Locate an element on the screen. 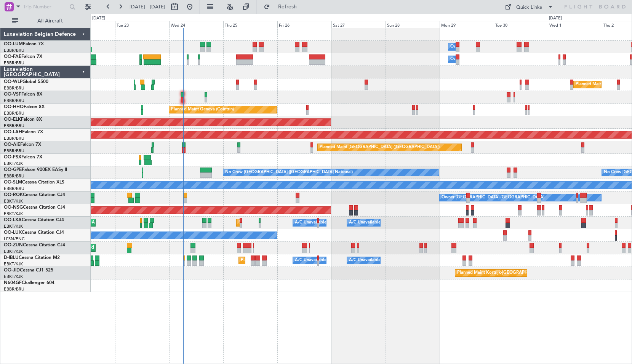  div: Fri 26 is located at coordinates (304, 24).